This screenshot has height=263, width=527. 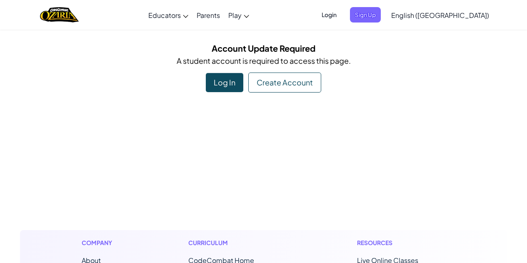 What do you see at coordinates (365, 15) in the screenshot?
I see `span: Sign Up` at bounding box center [365, 15].